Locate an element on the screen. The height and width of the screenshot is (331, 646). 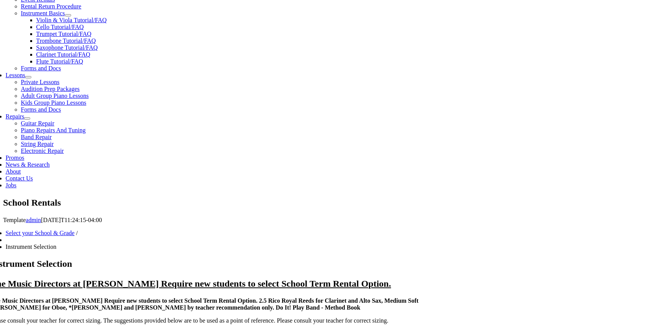
span: Cello Tutorial/FAQ is located at coordinates (60, 27).